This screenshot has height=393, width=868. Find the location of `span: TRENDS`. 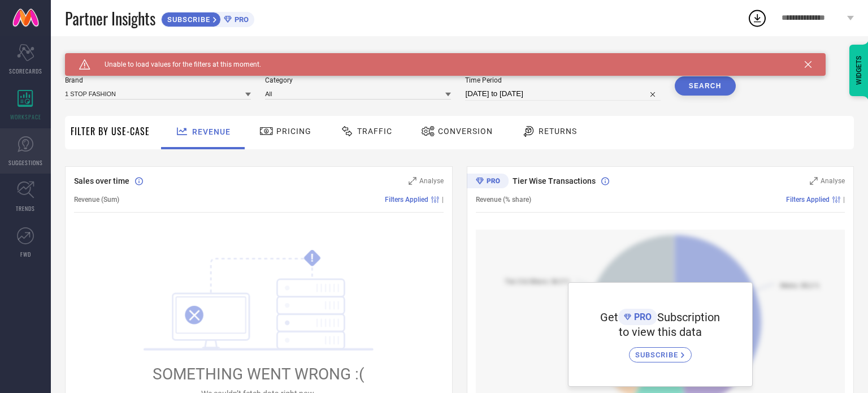

span: TRENDS is located at coordinates (26, 209).